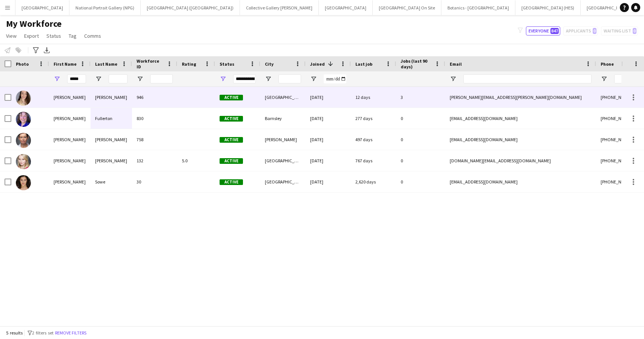 The height and width of the screenshot is (339, 644). What do you see at coordinates (105, 7) in the screenshot?
I see `button: National Portrait Gallery (NPG)` at bounding box center [105, 7].